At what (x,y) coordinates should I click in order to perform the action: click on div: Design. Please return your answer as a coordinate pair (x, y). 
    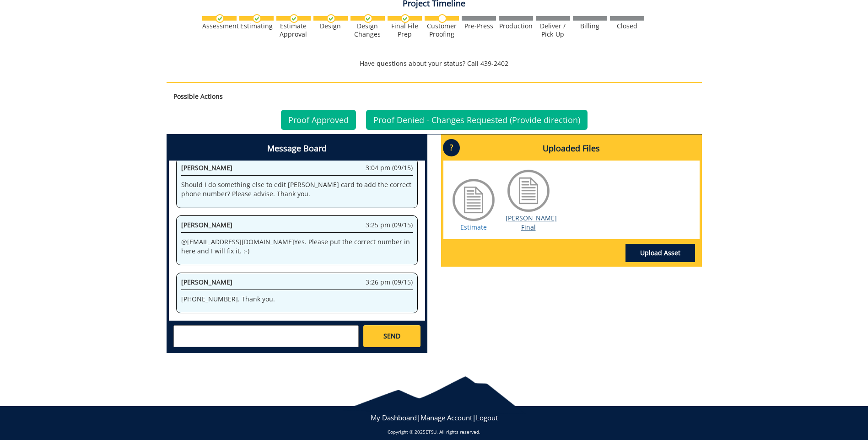
    Looking at the image, I should click on (330, 26).